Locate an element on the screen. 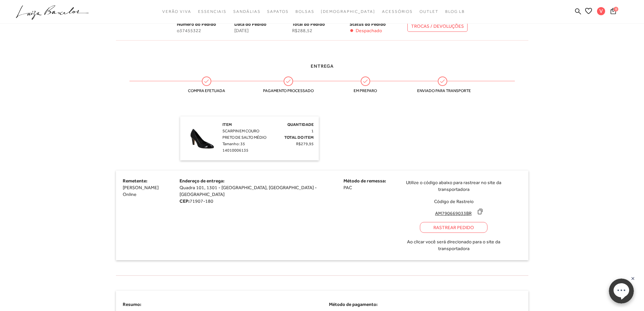  span: Total do Item is located at coordinates (299, 137).